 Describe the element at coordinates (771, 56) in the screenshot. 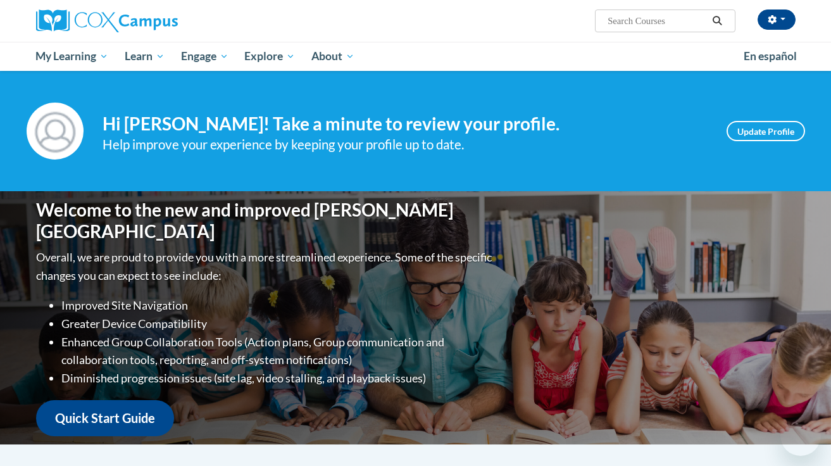

I see `a: En español` at that location.